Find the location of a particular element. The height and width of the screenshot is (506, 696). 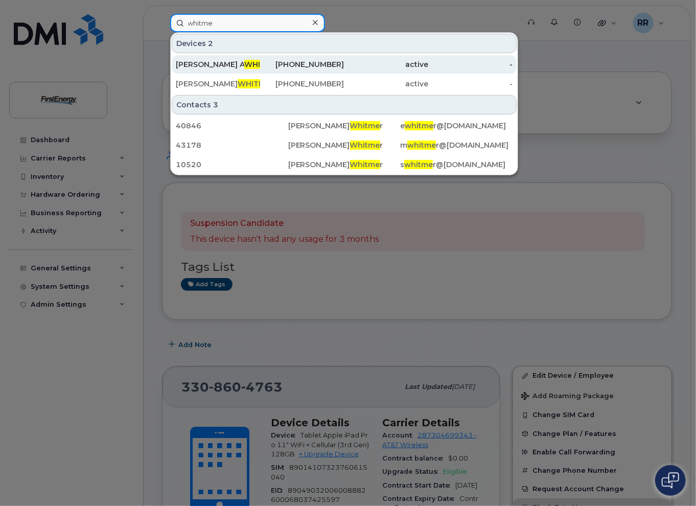

div: 43178 is located at coordinates (232, 145).